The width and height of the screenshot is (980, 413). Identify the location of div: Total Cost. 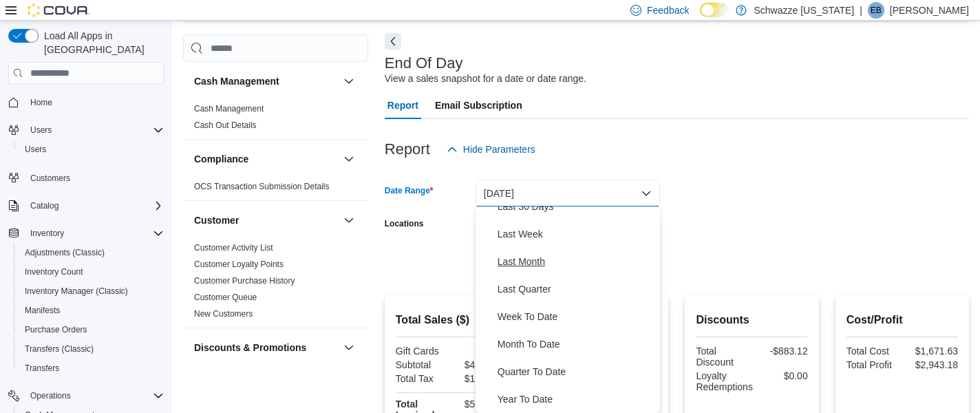
(873, 351).